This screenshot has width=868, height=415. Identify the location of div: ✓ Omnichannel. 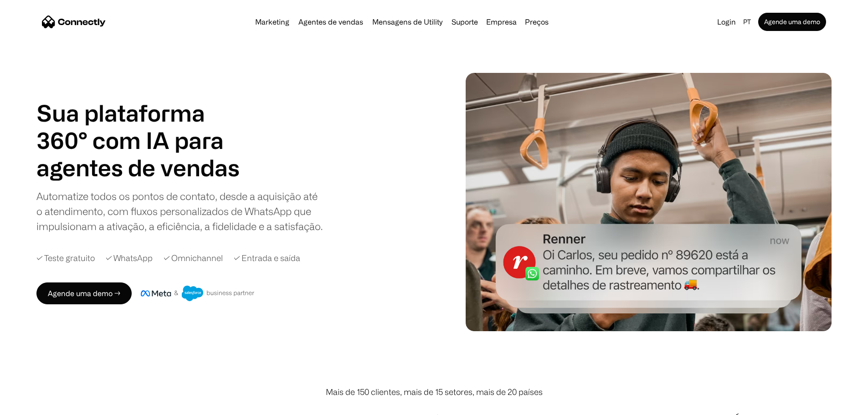
(194, 258).